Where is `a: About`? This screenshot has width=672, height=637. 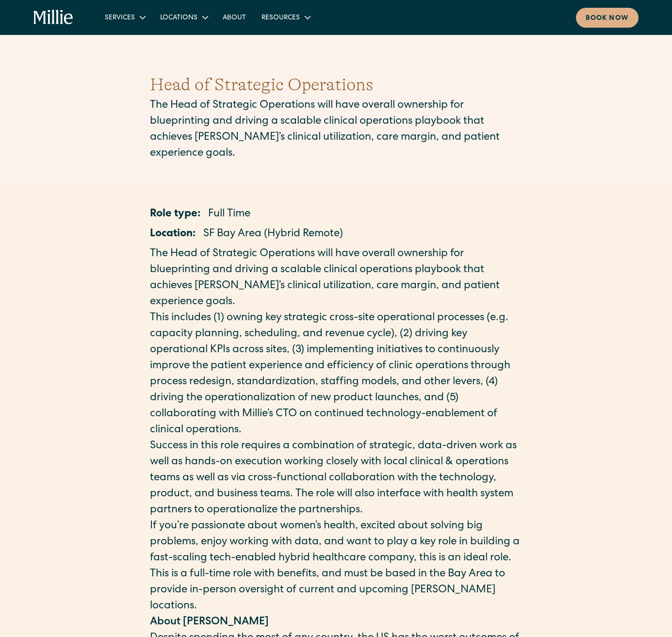
a: About is located at coordinates (235, 17).